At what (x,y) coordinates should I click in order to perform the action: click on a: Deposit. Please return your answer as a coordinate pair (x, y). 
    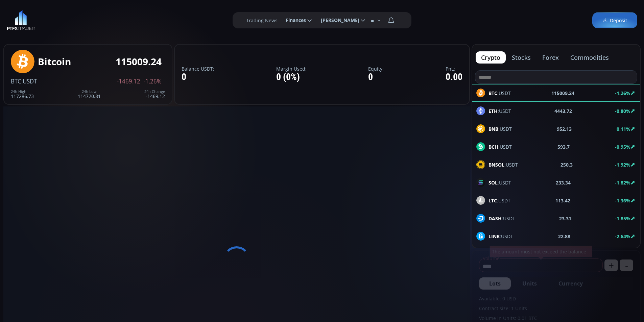
    Looking at the image, I should click on (615, 20).